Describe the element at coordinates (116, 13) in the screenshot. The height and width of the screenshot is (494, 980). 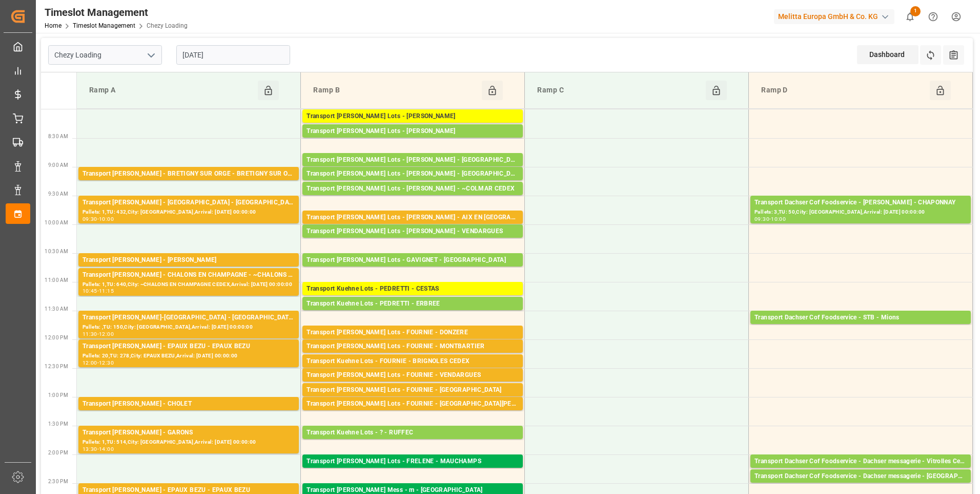
I see `div: Timeslot Management` at that location.